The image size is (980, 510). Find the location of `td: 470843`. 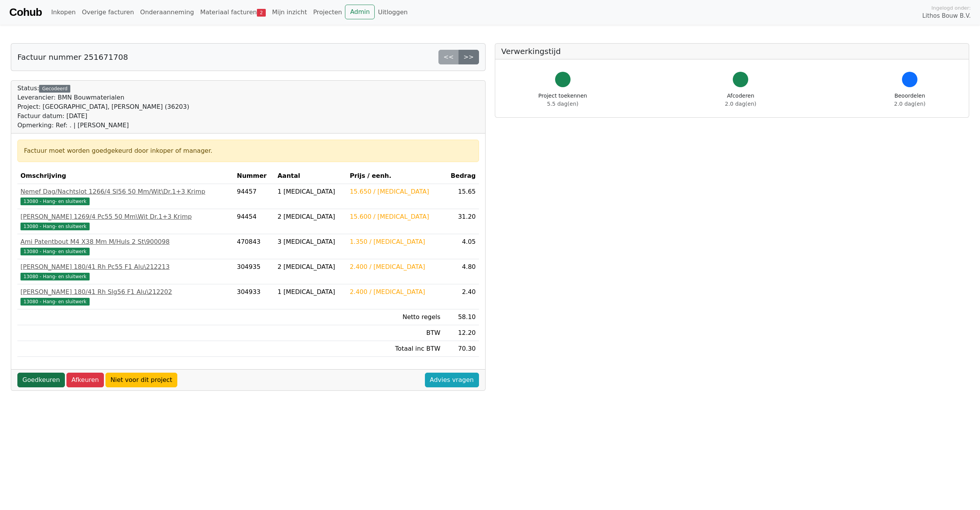

td: 470843 is located at coordinates (254, 247).